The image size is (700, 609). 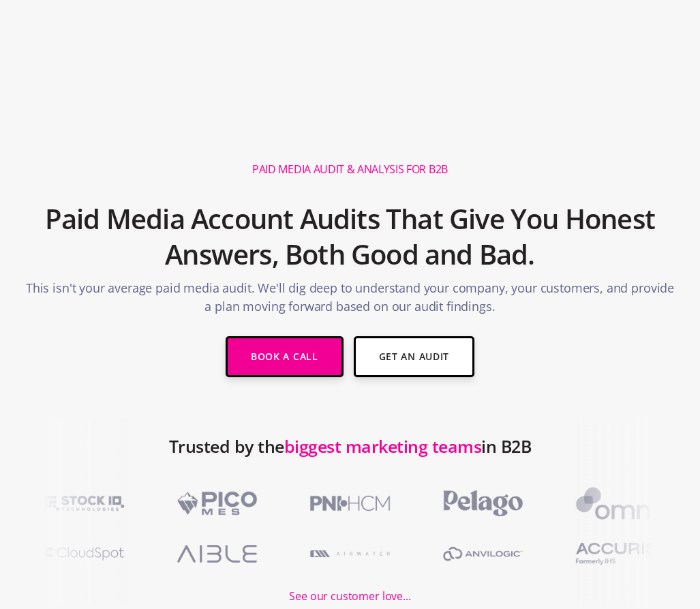 I want to click on h1: Paid Media Audit & Analysis for B2B, so click(x=350, y=169).